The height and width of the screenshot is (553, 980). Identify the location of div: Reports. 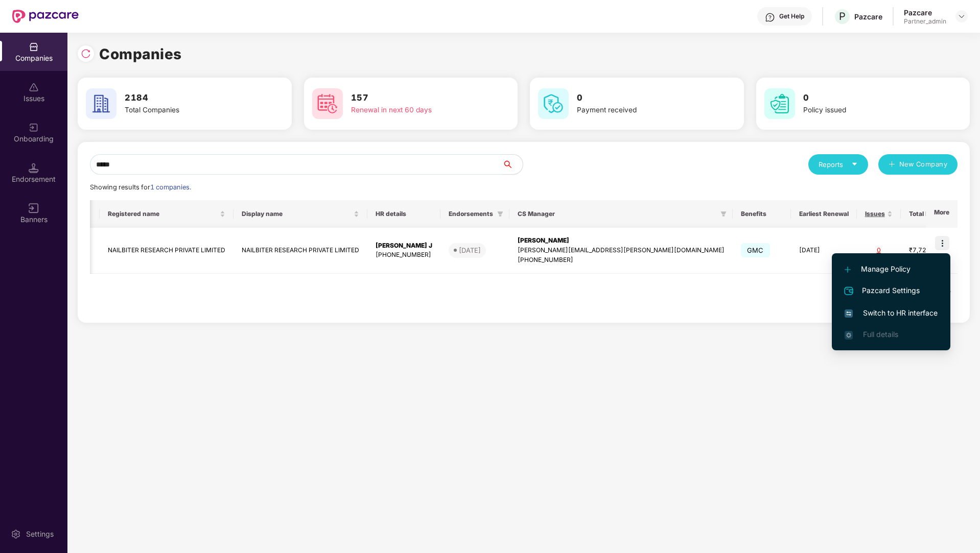
(838, 165).